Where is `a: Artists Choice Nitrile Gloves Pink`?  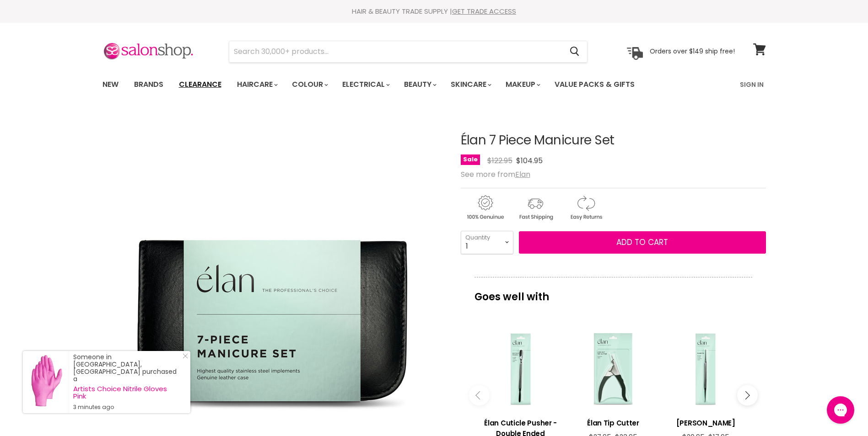
a: Artists Choice Nitrile Gloves Pink is located at coordinates (127, 393).